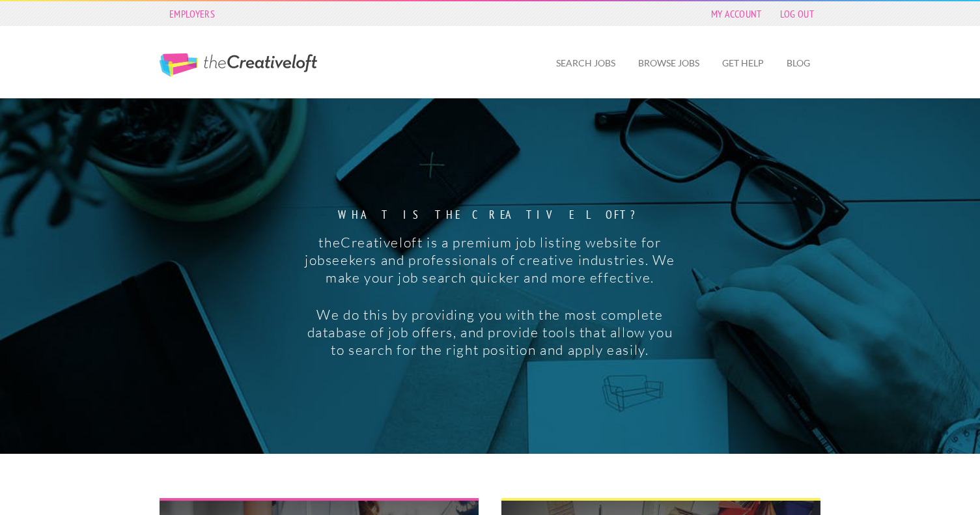 The height and width of the screenshot is (515, 980). I want to click on p: theCreativeloft is a premium job listing website for jobseekers and professionals of creative ind..., so click(490, 260).